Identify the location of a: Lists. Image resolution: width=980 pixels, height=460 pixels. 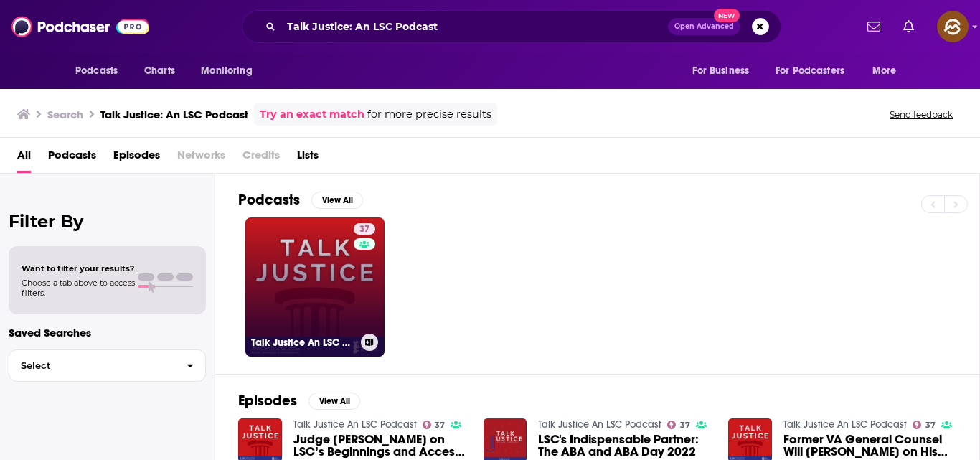
(308, 158).